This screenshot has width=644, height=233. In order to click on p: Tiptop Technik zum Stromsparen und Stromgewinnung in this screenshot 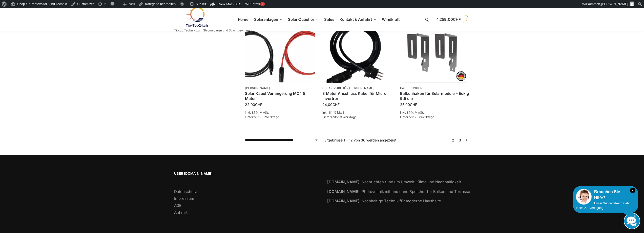, I will do `click(213, 31)`.